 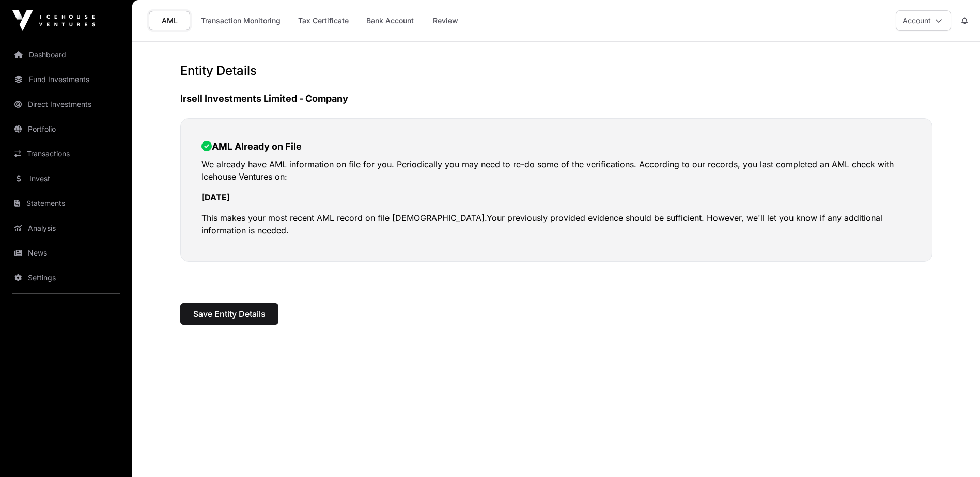 I want to click on a: Dashboard, so click(x=66, y=55).